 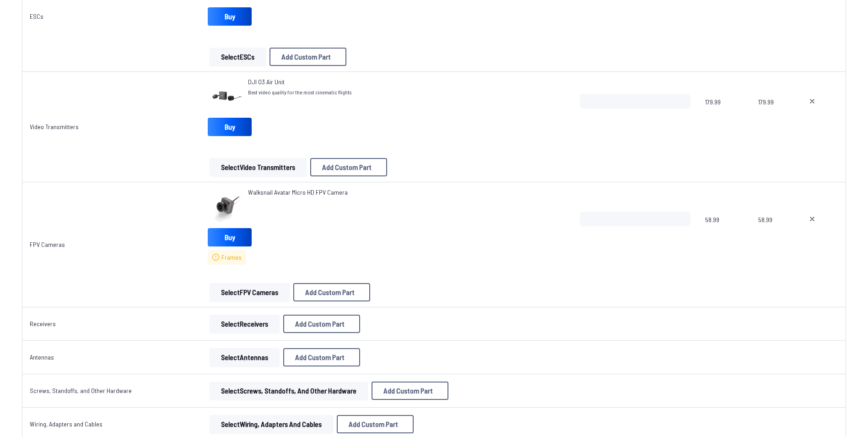 I want to click on button: SelectESCs, so click(x=237, y=57).